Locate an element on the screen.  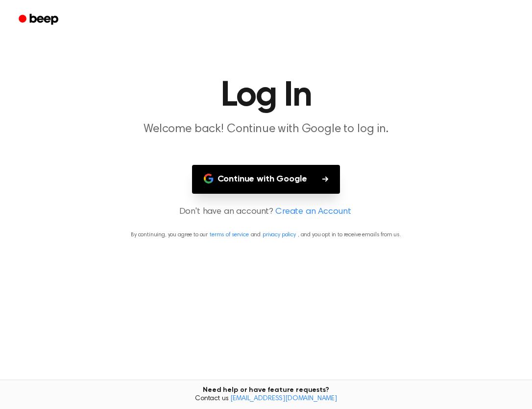
h1: Log In is located at coordinates (266, 96).